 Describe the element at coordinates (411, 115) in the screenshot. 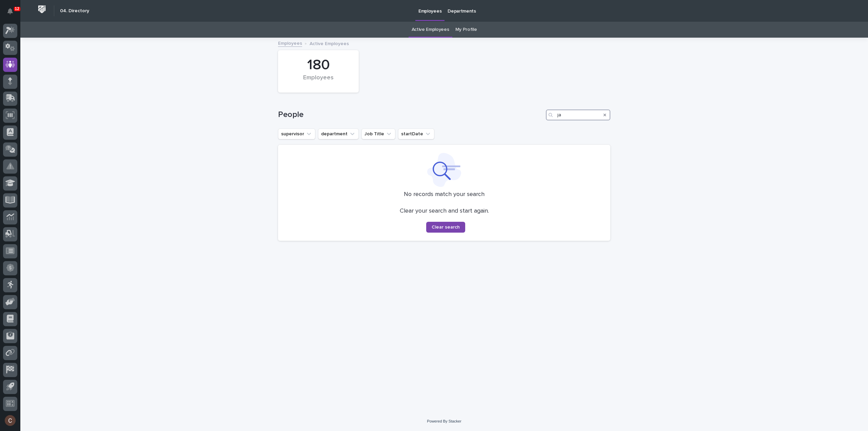

I see `h1: People` at that location.